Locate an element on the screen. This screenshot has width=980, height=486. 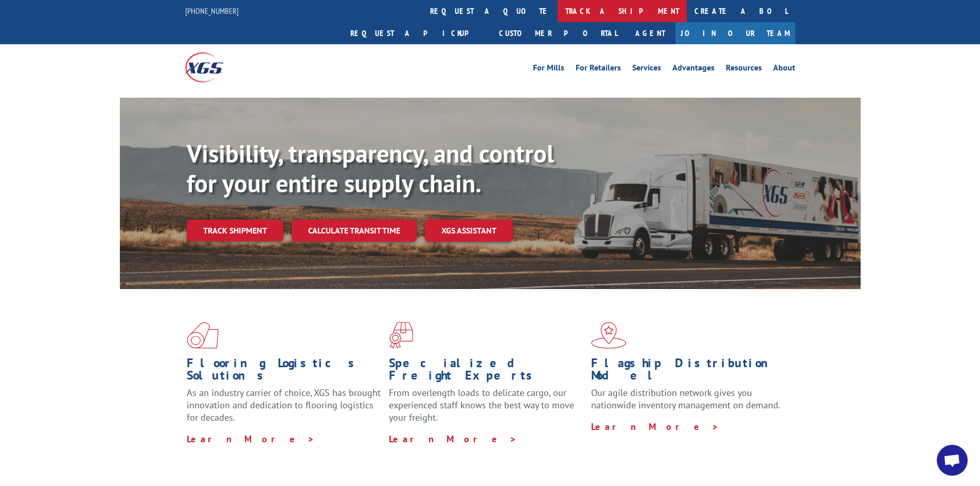
a: Request a pickup is located at coordinates (417, 33).